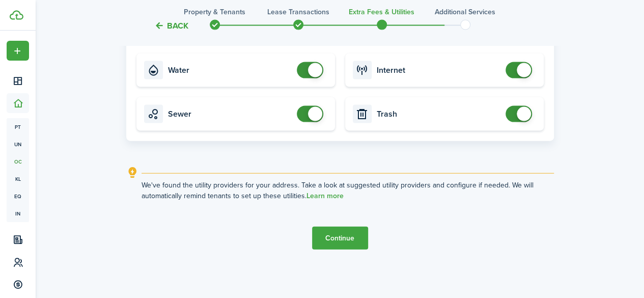  What do you see at coordinates (18, 162) in the screenshot?
I see `span: oc` at bounding box center [18, 162].